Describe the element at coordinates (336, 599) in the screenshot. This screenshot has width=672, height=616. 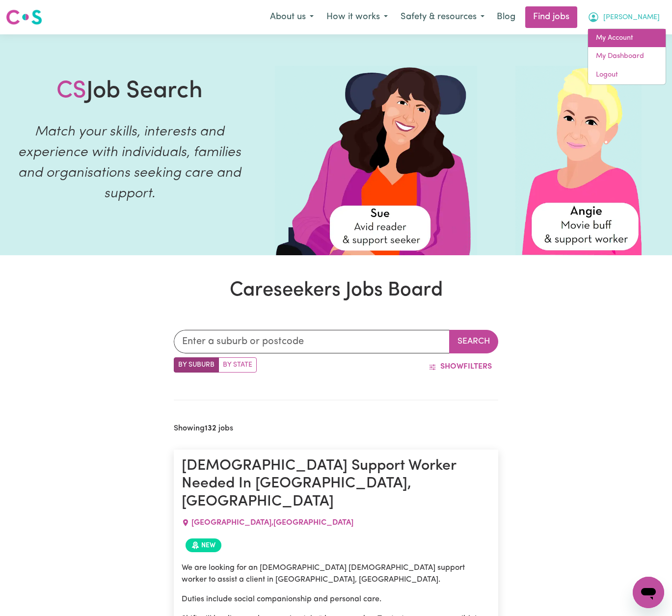
I see `p: Duties include social companionship and personal care.` at that location.